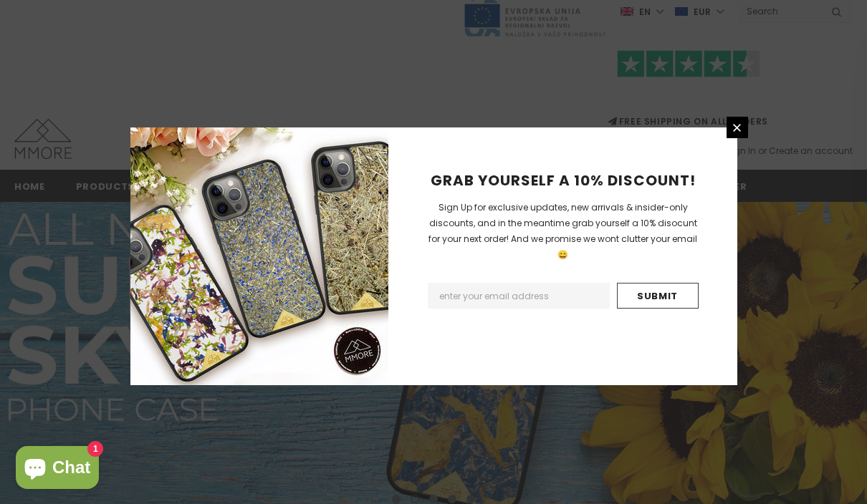  Describe the element at coordinates (563, 180) in the screenshot. I see `span: GRAB YOURSELF A 10% DISCOUNT!` at that location.